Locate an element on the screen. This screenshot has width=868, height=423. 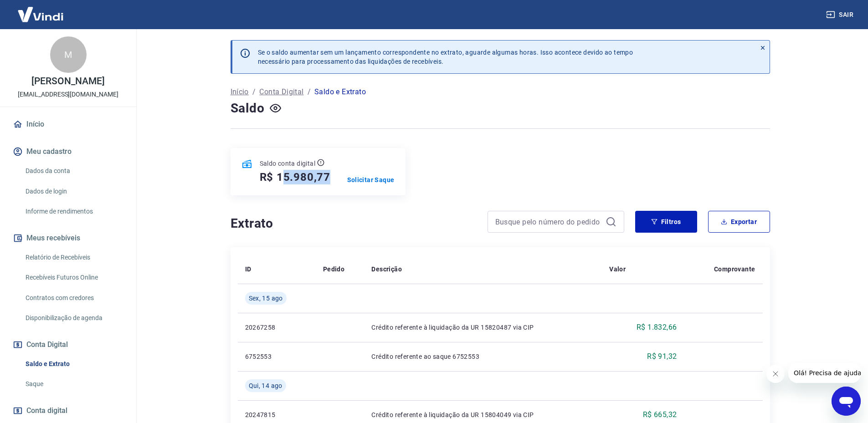
button: Meu cadastro is located at coordinates (68, 152).